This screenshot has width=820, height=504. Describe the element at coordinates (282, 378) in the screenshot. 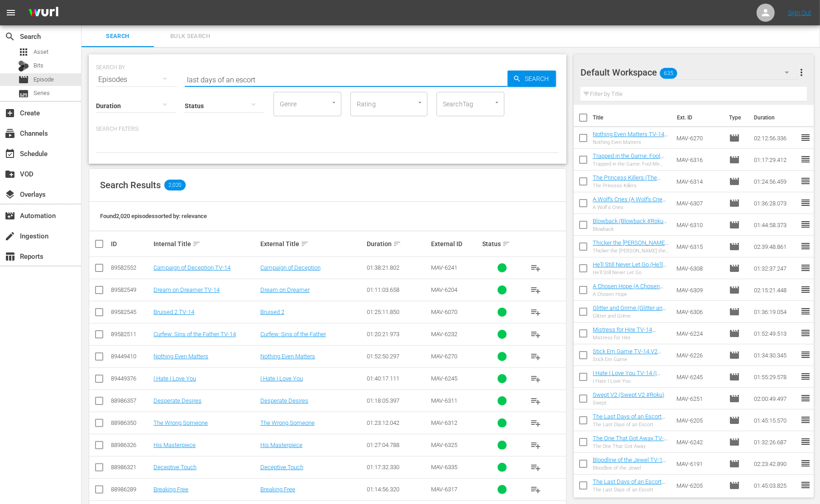

I see `a: I Hate I Love You` at that location.